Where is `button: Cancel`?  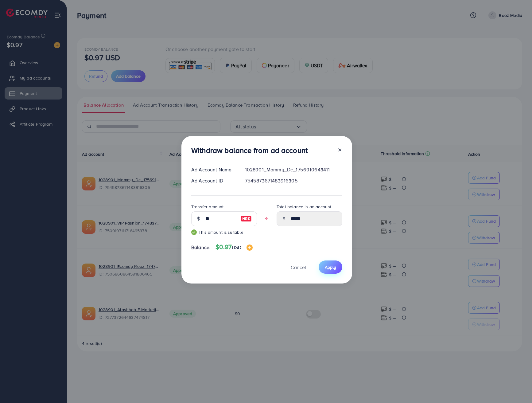 button: Cancel is located at coordinates (298, 267).